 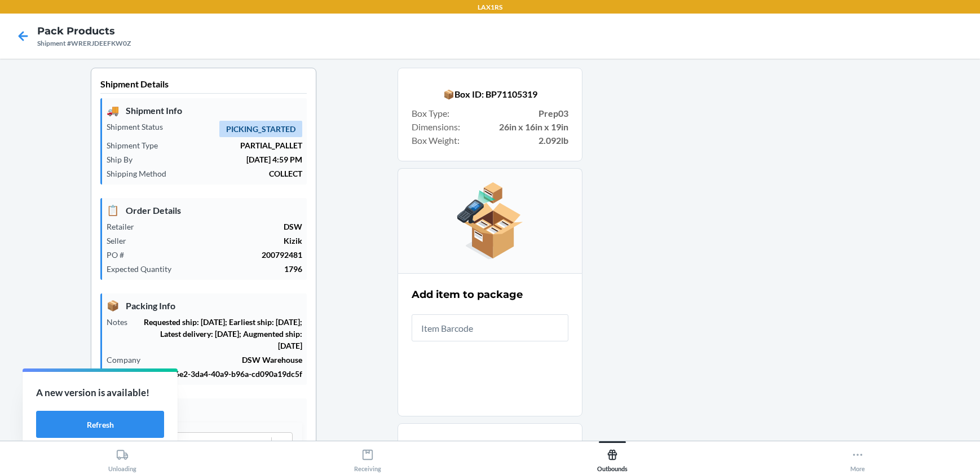 What do you see at coordinates (612, 457) in the screenshot?
I see `button: Outbounds` at bounding box center [612, 457].